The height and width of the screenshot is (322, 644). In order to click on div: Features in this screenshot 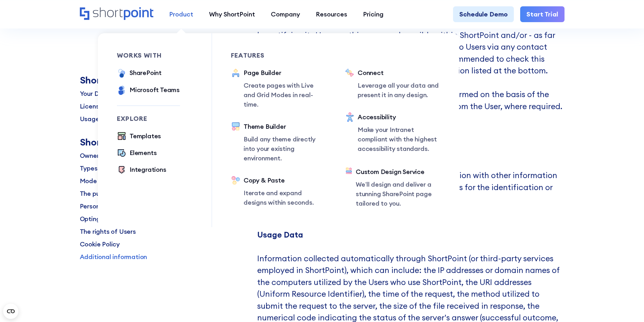, I will do `click(278, 56)`.